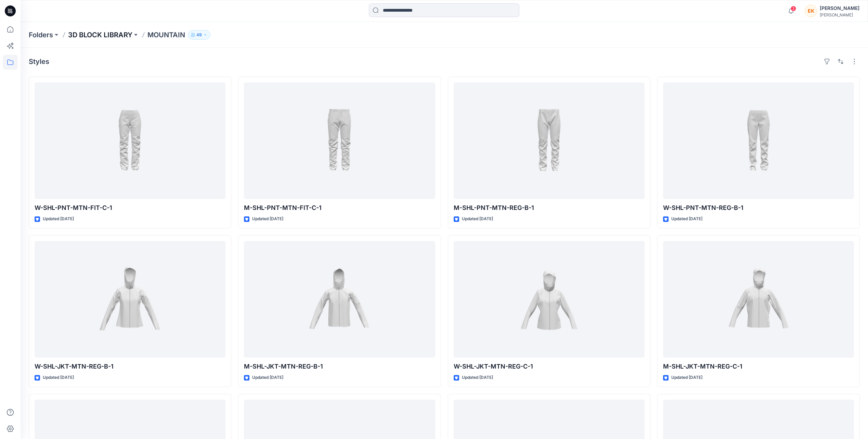 Image resolution: width=868 pixels, height=439 pixels. I want to click on a: M-SHL-JKT-MTN-REG-C-1, so click(758, 299).